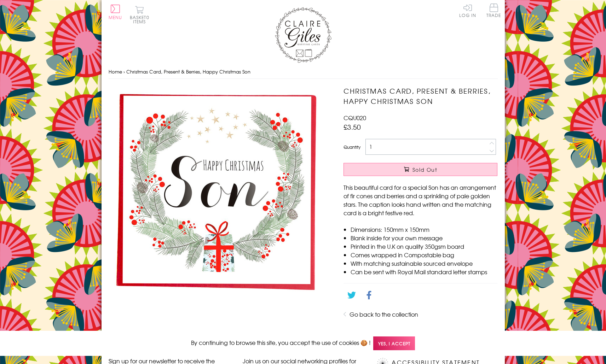 The image size is (606, 364). What do you see at coordinates (303, 35) in the screenshot?
I see `img: Claire Giles Greetings Cards` at bounding box center [303, 35].